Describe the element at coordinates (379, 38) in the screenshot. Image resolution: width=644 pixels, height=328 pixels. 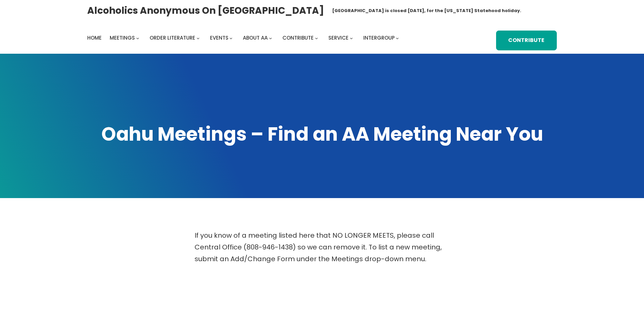
I see `span: Intergroup` at that location.